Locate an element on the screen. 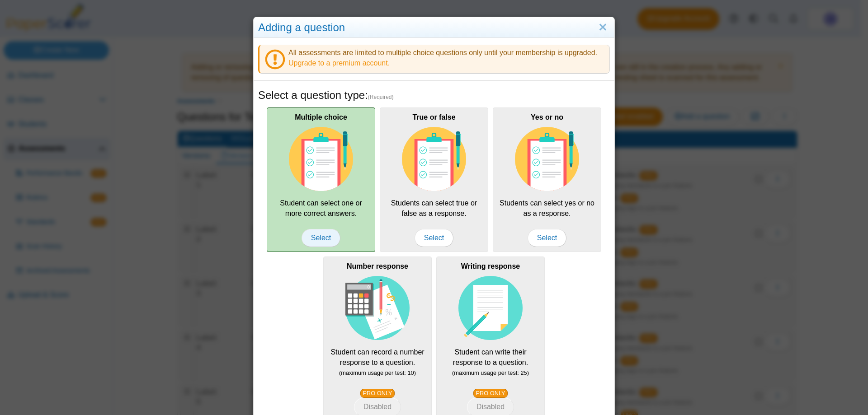 The height and width of the screenshot is (415, 868). small: (maximum usage per test: 25) is located at coordinates (491, 373).